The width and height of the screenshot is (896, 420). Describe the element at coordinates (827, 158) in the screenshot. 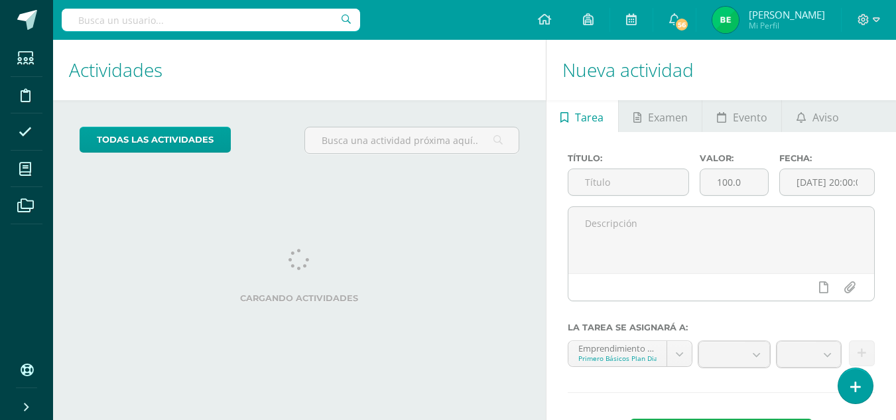

I see `label: Fecha:` at that location.